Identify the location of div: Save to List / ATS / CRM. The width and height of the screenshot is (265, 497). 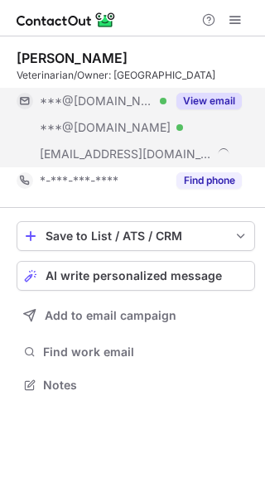
(136, 236).